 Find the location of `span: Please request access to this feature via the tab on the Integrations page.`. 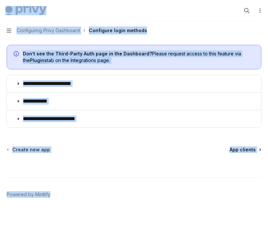

span: Please request access to this feature via the tab on the Integrations page. is located at coordinates (139, 57).